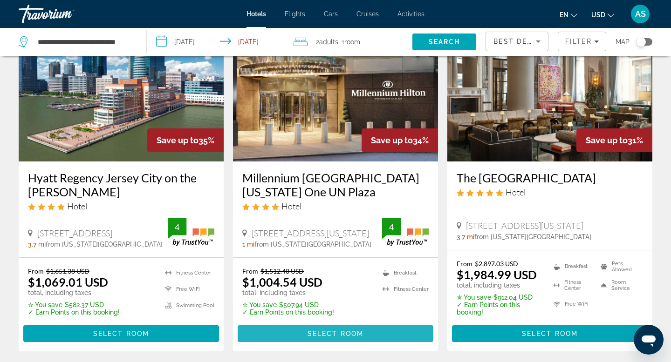  I want to click on input: Search hotel destination, so click(84, 42).